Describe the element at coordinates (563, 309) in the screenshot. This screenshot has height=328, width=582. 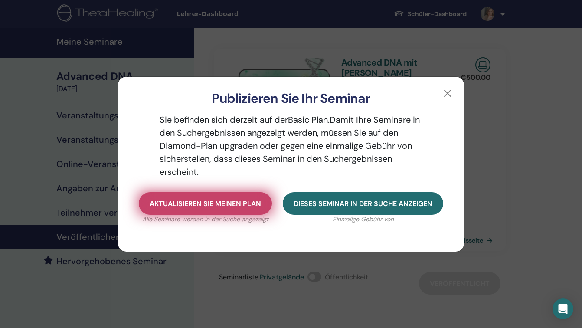
I see `div: Open Intercom Messenger` at that location.